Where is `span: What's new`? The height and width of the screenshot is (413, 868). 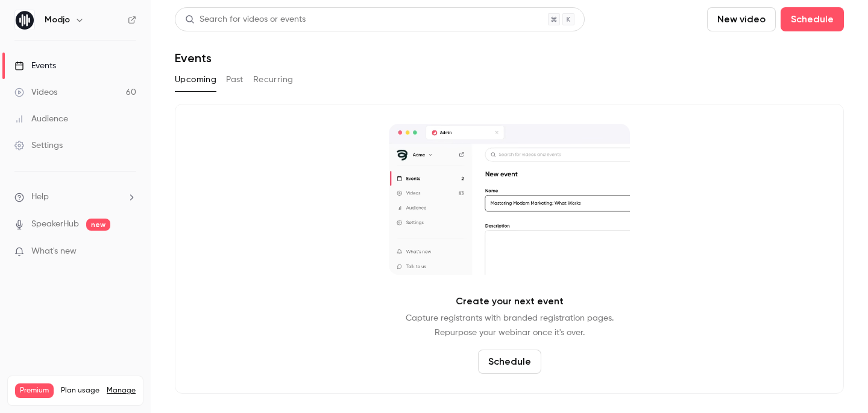 span: What's new is located at coordinates (53, 251).